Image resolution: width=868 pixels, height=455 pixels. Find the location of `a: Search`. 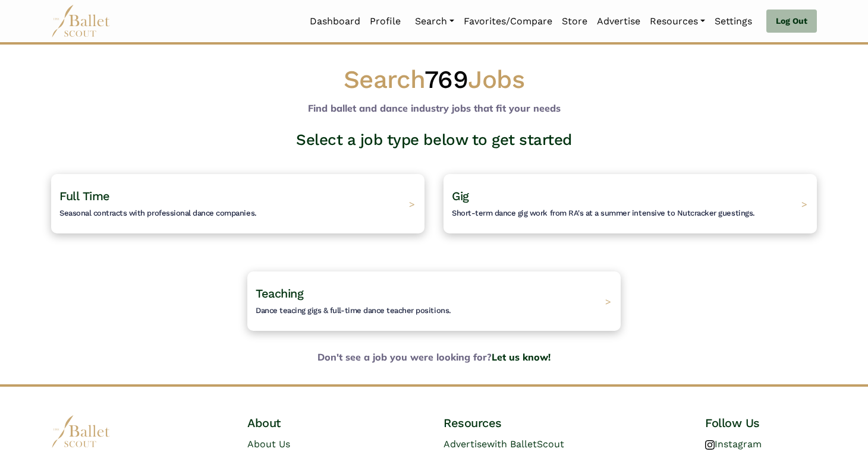

a: Search is located at coordinates (435, 21).